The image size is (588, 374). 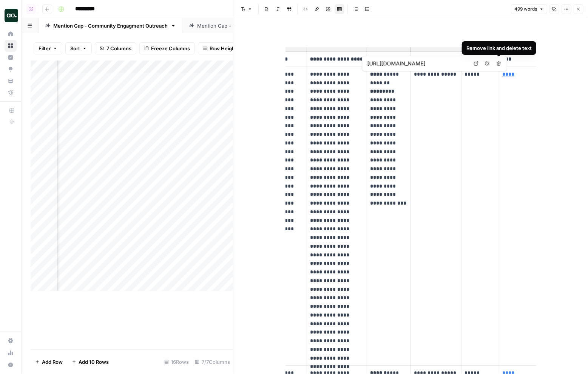 What do you see at coordinates (48, 49) in the screenshot?
I see `button: Filter` at bounding box center [48, 49].